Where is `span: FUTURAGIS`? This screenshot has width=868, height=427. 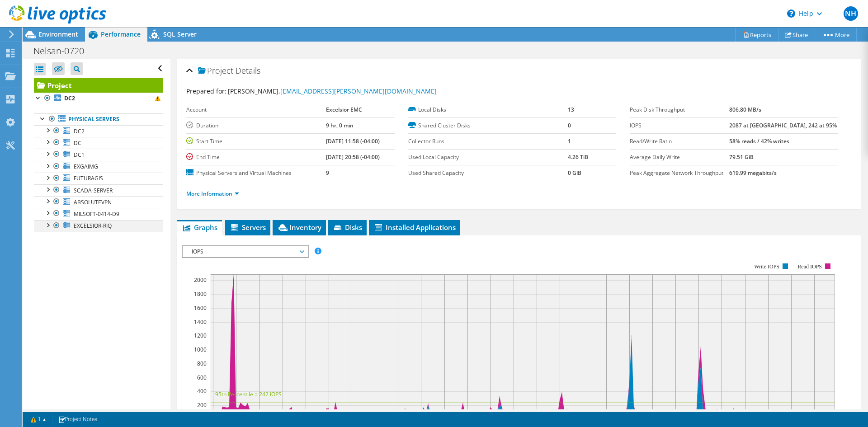 span: FUTURAGIS is located at coordinates (88, 178).